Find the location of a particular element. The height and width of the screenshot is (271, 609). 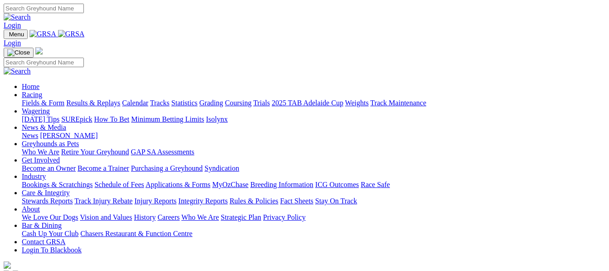

a: Applications & Forms is located at coordinates (178, 184).